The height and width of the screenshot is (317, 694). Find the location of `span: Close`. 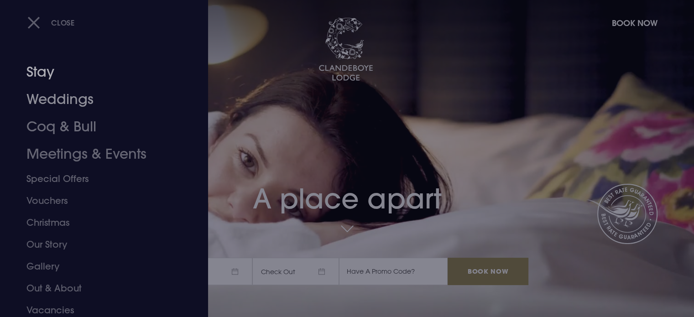

span: Close is located at coordinates (63, 22).